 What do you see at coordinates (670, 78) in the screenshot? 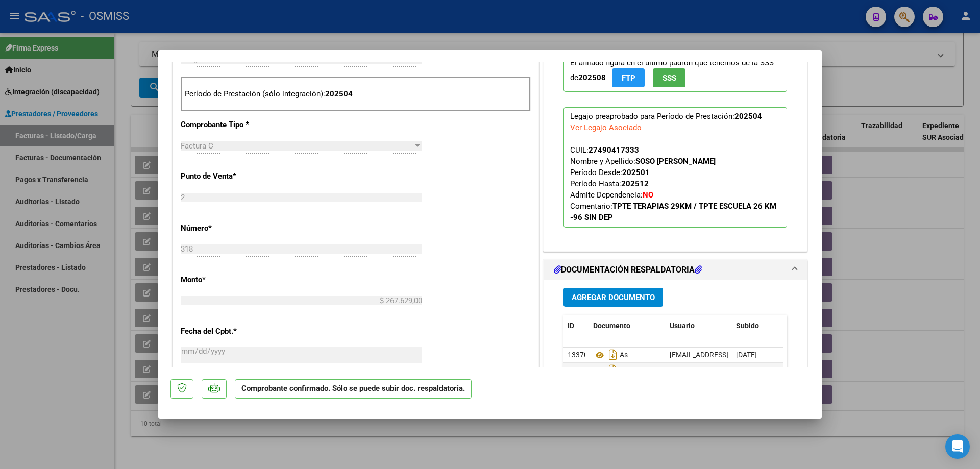
I see `span: SSS` at bounding box center [670, 78].